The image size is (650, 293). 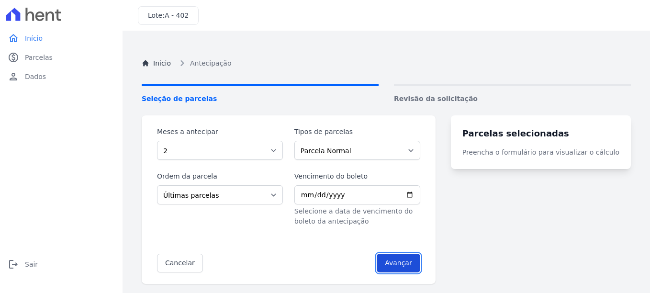 What do you see at coordinates (13, 264) in the screenshot?
I see `i: logout` at bounding box center [13, 264].